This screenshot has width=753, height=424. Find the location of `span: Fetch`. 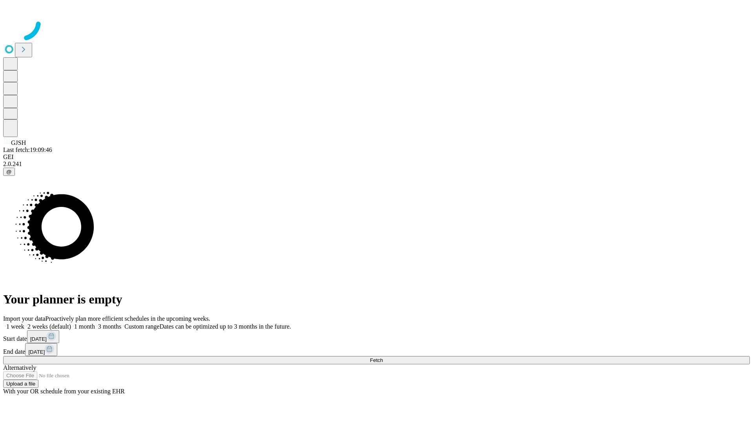

span: Fetch is located at coordinates (376, 360).